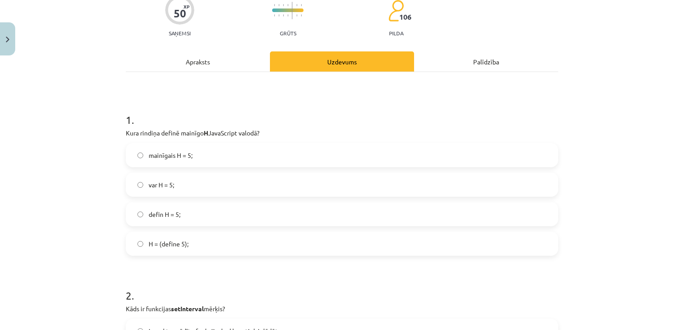 This screenshot has height=330, width=684. I want to click on p: Grūts, so click(288, 33).